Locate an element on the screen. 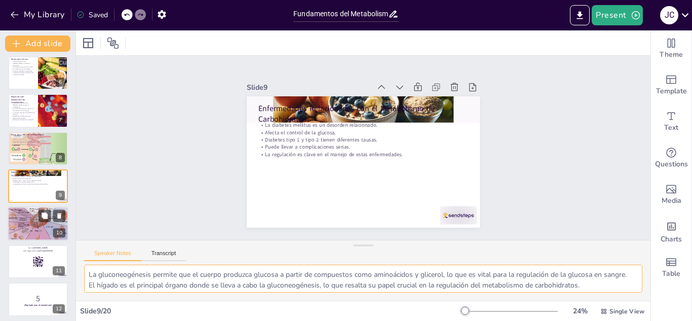 The image size is (692, 321). p: Diferentes tipos de carbohidratos tienen efectos variados. is located at coordinates (38, 141).